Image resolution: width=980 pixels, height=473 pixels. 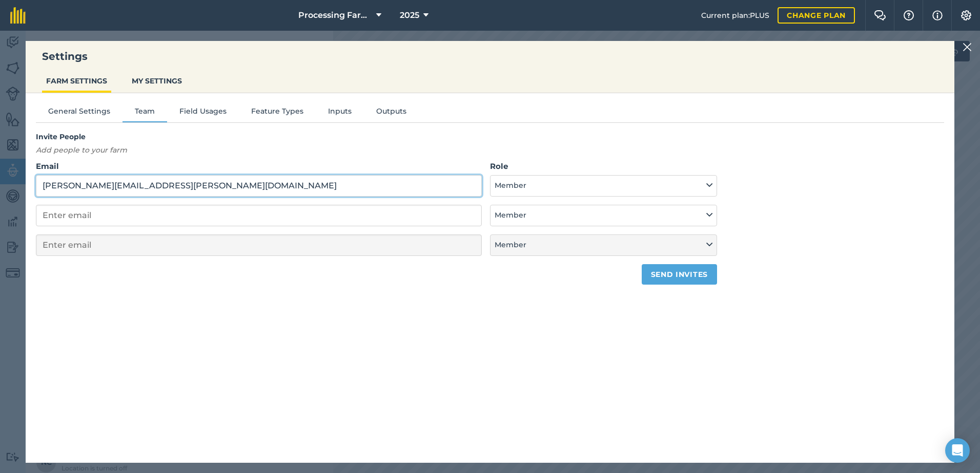 I want to click on button: Feature Types, so click(x=277, y=113).